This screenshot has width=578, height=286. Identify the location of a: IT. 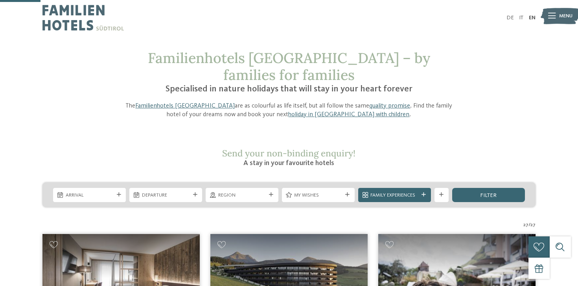
(521, 18).